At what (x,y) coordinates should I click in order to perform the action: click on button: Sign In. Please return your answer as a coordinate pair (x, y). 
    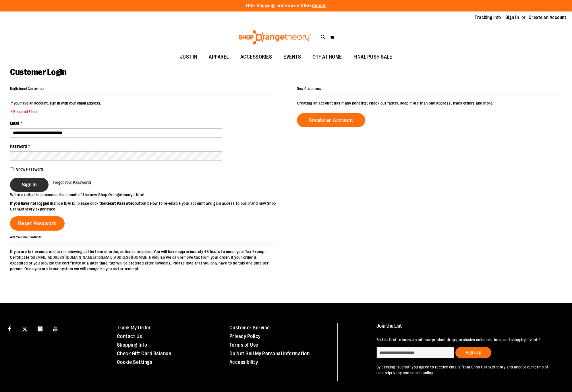
    Looking at the image, I should click on (29, 184).